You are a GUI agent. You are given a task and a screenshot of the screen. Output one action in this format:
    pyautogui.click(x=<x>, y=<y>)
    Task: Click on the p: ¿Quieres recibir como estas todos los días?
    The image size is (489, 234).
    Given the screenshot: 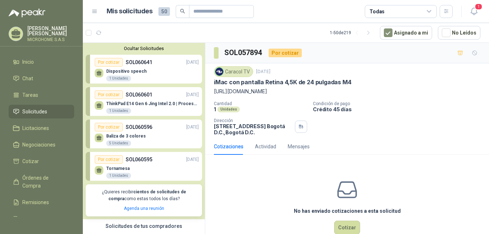 What is the action you would take?
    pyautogui.click(x=144, y=196)
    